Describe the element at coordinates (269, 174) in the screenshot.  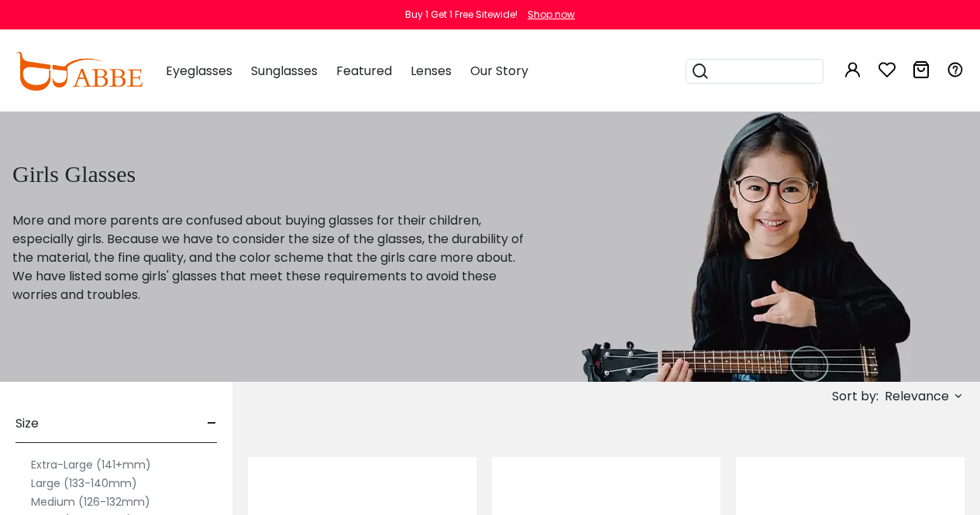
I see `h1: Girls Glasses` at that location.